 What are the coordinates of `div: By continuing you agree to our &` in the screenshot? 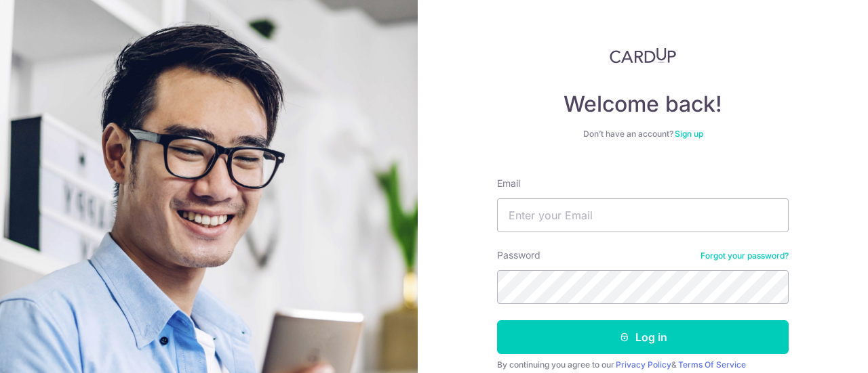 It's located at (643, 365).